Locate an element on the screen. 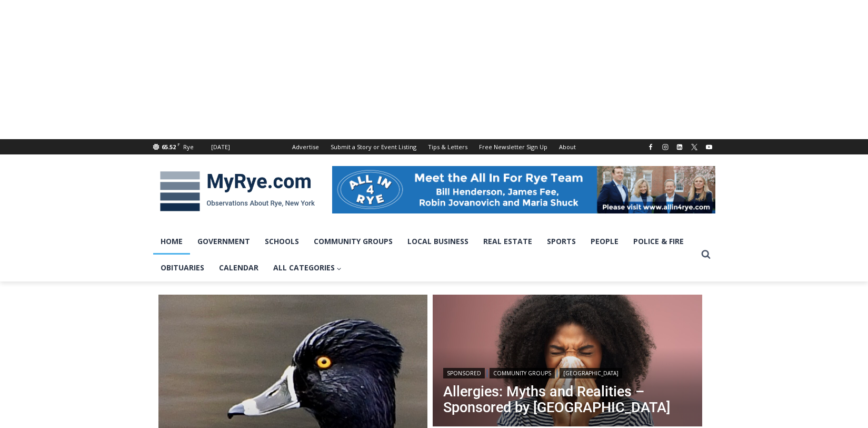 This screenshot has width=868, height=428. a: Calendar is located at coordinates (239, 268).